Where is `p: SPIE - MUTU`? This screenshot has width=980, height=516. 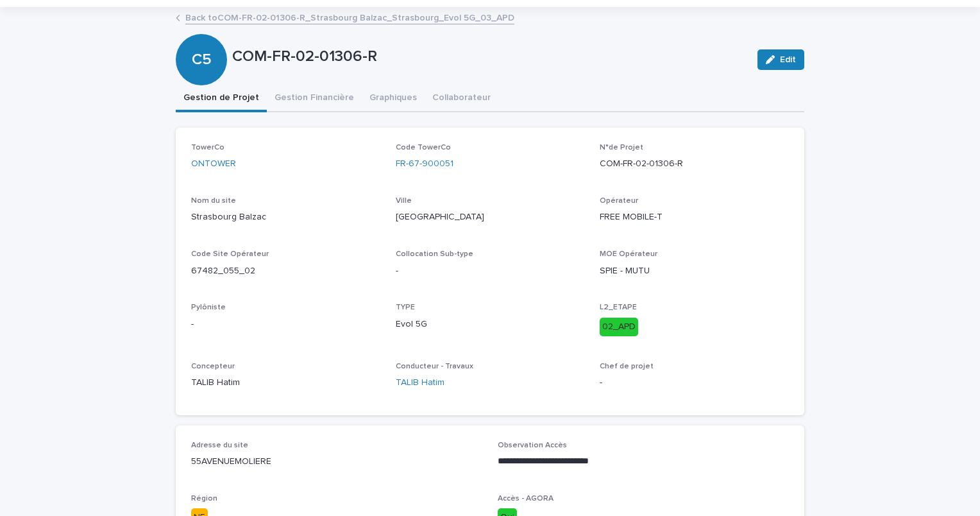
p: SPIE - MUTU is located at coordinates (694, 271).